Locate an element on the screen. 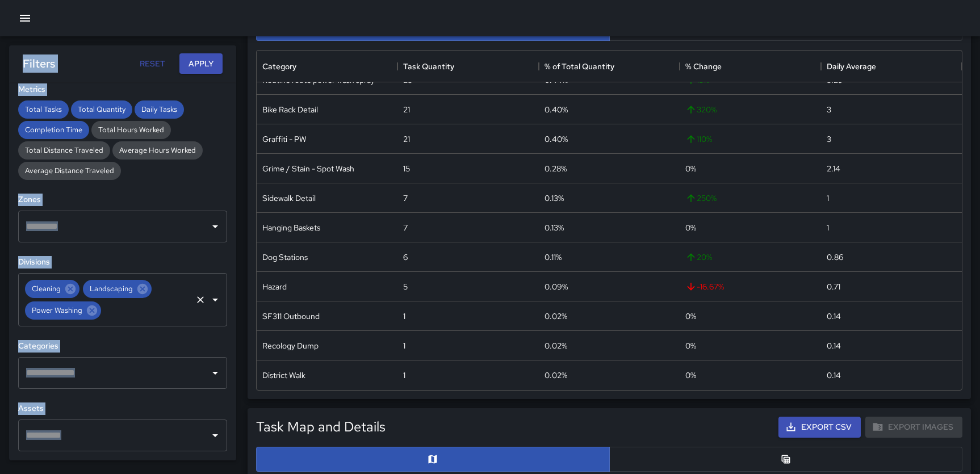 The height and width of the screenshot is (474, 980). div: Total Tasks is located at coordinates (43, 110).